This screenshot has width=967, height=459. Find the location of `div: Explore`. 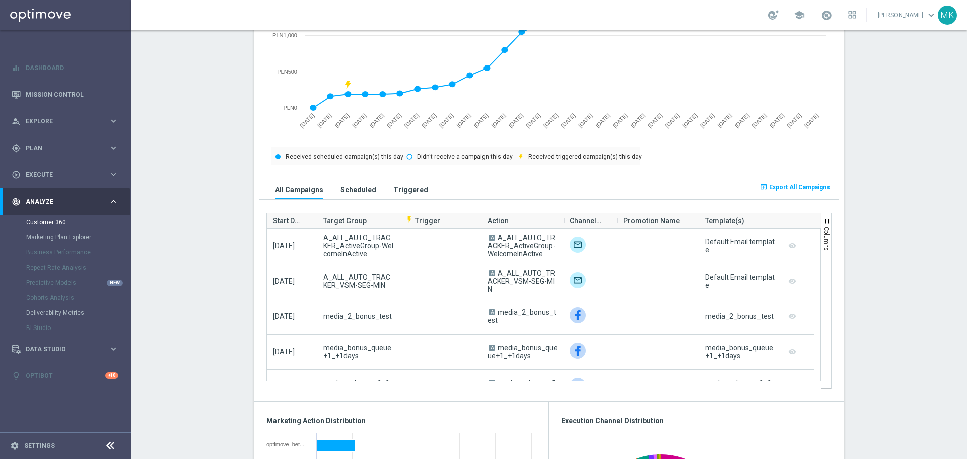

div: Explore is located at coordinates (60, 121).